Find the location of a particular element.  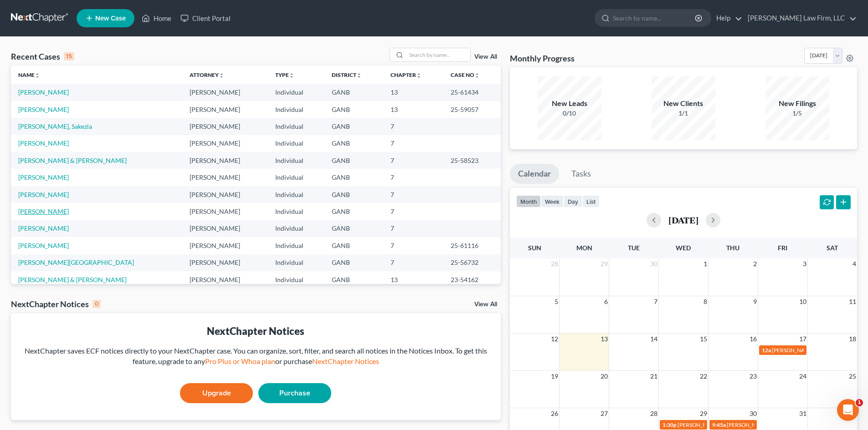

span: 2 is located at coordinates (755, 264).